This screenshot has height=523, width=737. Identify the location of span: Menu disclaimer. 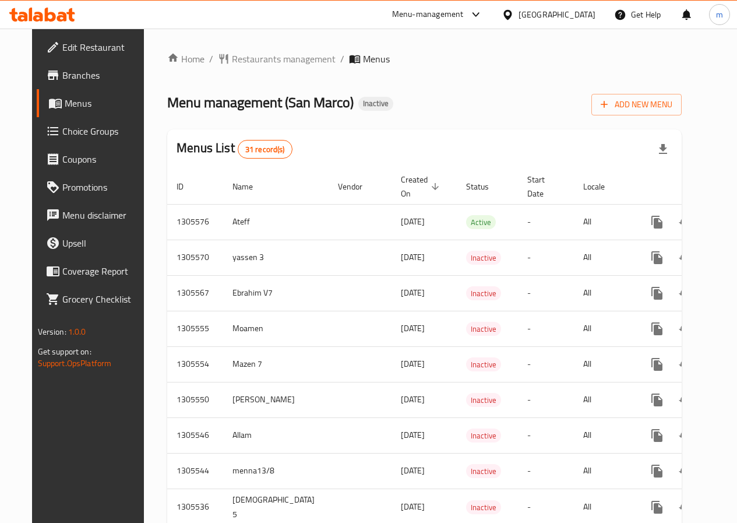
(104, 215).